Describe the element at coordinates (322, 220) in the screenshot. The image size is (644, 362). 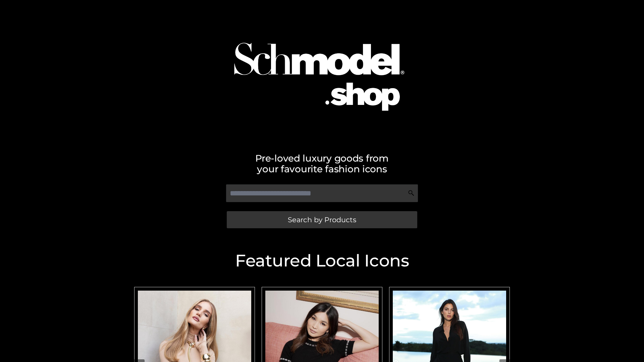
I see `span: Search by Products` at that location.